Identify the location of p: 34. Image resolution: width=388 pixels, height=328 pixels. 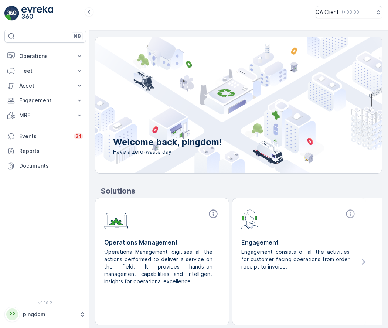
(78, 136).